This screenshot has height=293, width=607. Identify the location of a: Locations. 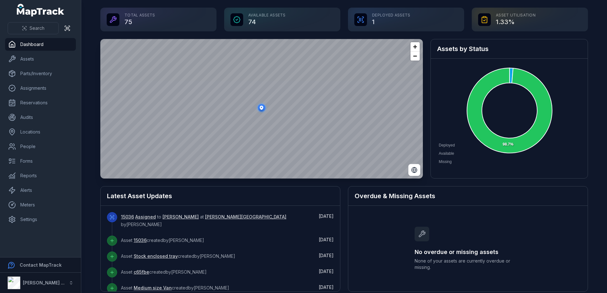
(40, 132).